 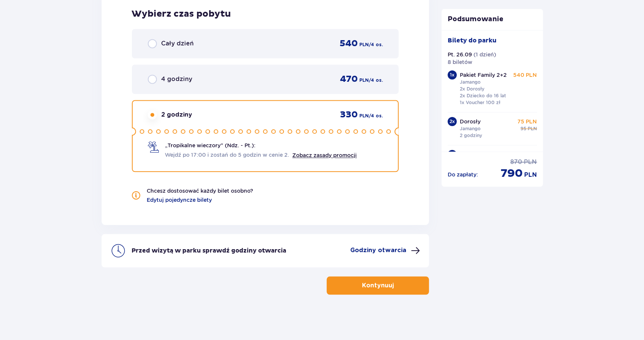 What do you see at coordinates (527, 155) in the screenshot?
I see `p: 50 PLN` at bounding box center [527, 155].